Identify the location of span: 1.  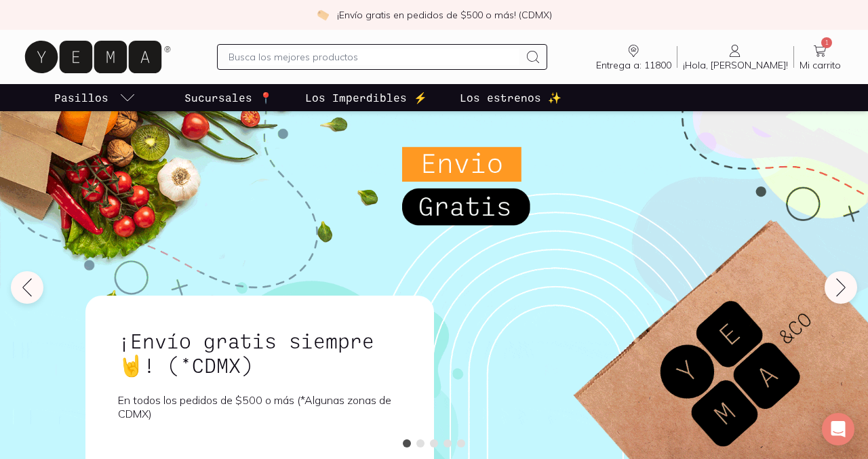
(827, 43).